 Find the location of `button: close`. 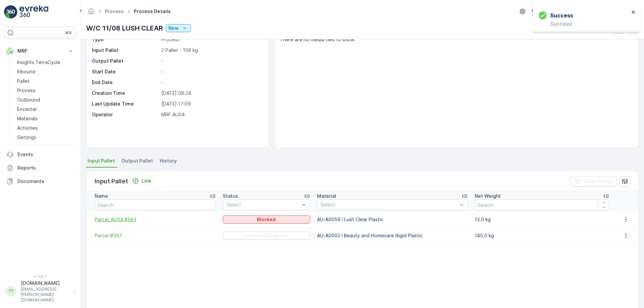

button: close is located at coordinates (634, 12).